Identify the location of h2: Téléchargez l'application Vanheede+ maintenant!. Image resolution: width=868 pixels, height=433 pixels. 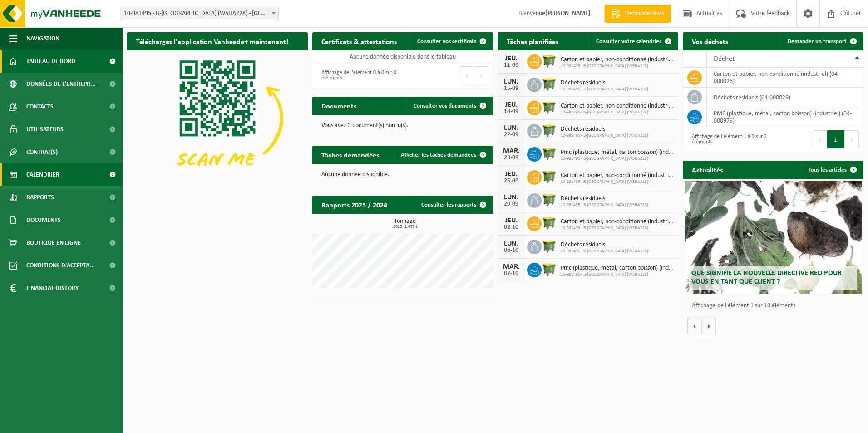
(212, 41).